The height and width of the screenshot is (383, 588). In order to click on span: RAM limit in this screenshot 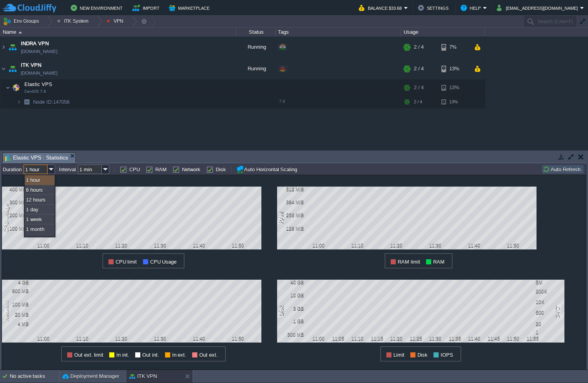, I will do `click(409, 262)`.